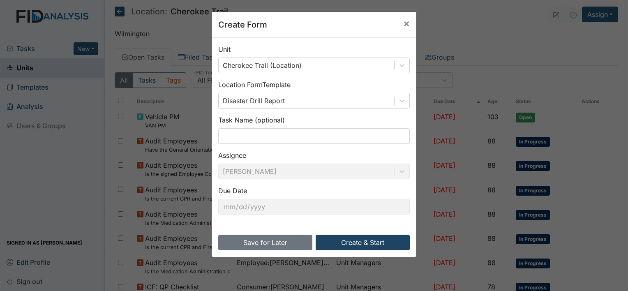 The image size is (628, 291). Describe the element at coordinates (262, 65) in the screenshot. I see `div: Cherokee Trail (Location)` at that location.